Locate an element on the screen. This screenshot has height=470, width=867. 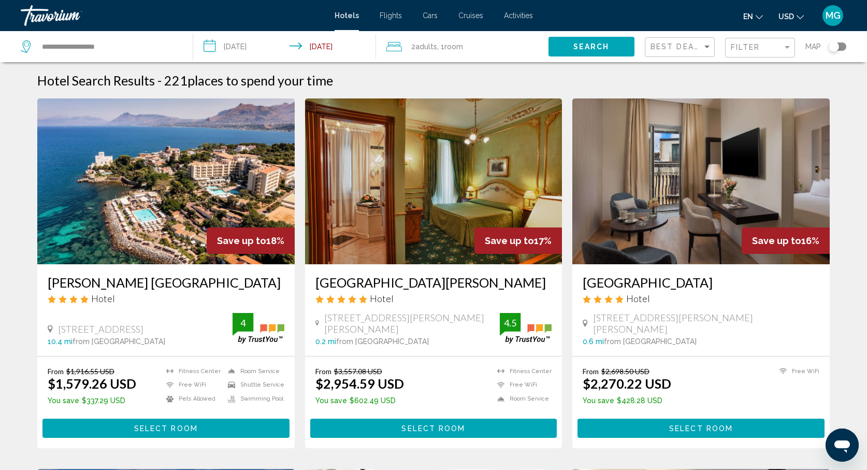
a: Travorium is located at coordinates (172, 16).